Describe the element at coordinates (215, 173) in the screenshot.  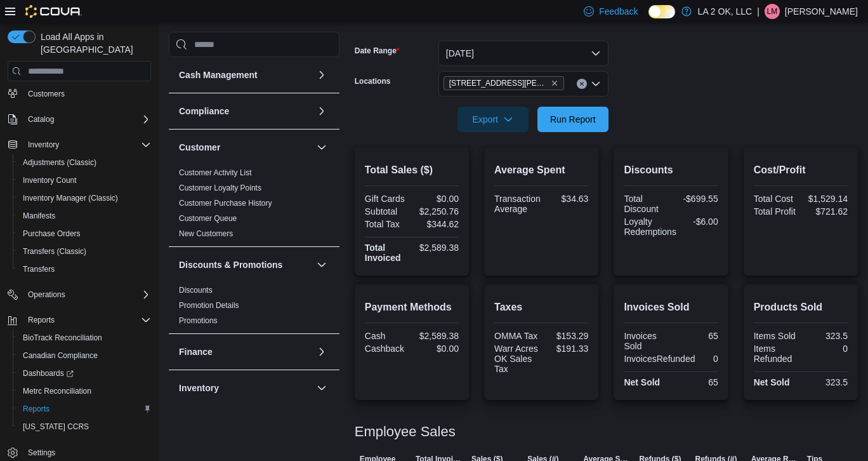
I see `a: Customer Activity List` at that location.